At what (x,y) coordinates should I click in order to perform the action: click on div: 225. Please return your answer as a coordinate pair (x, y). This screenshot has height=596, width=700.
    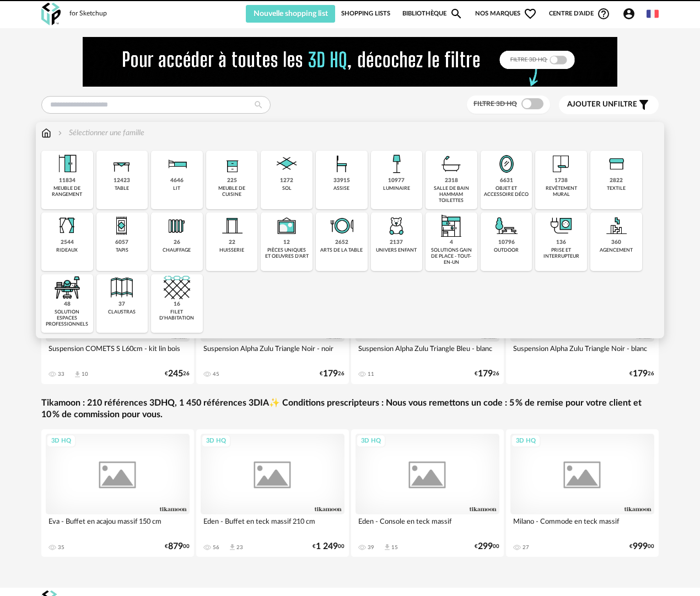
    Looking at the image, I should click on (232, 181).